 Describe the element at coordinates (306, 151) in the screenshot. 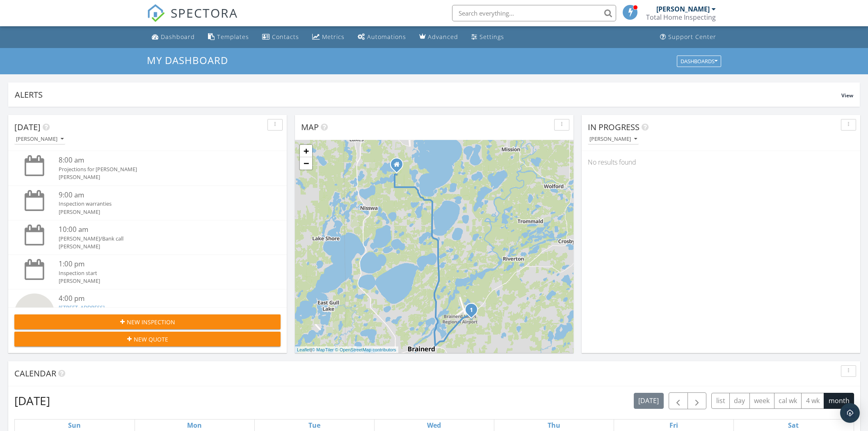

I see `a: Zoom in` at that location.